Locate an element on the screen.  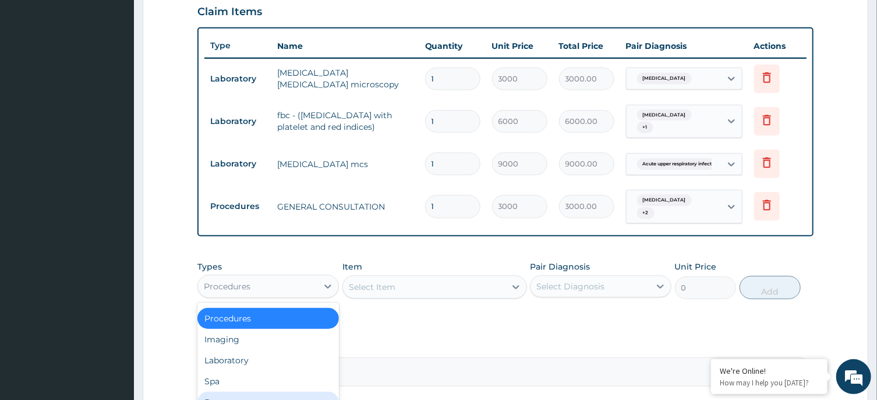
label: Pair Diagnosis is located at coordinates (559, 267).